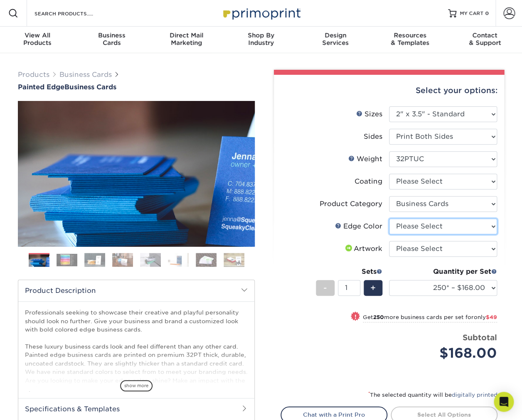  What do you see at coordinates (410, 40) in the screenshot?
I see `a: Resources& Templates` at bounding box center [410, 40].